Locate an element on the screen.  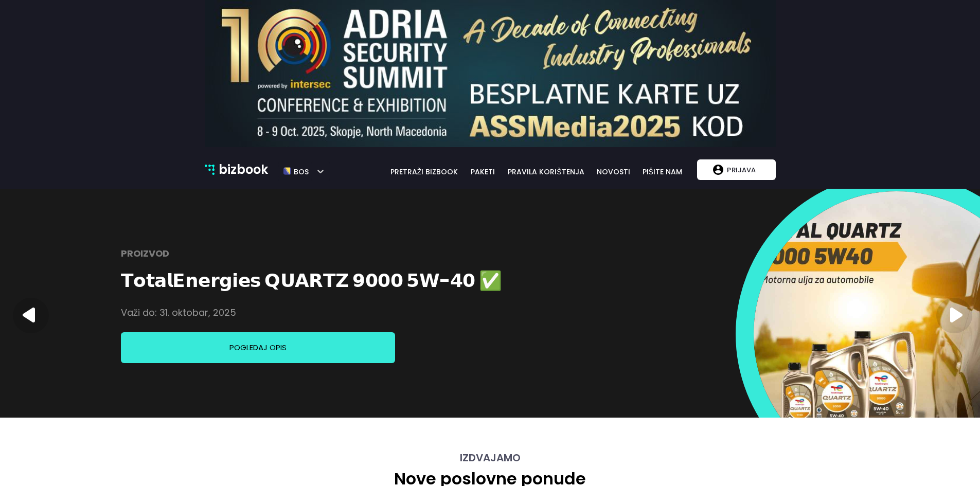
p: Prijava is located at coordinates (742, 169).